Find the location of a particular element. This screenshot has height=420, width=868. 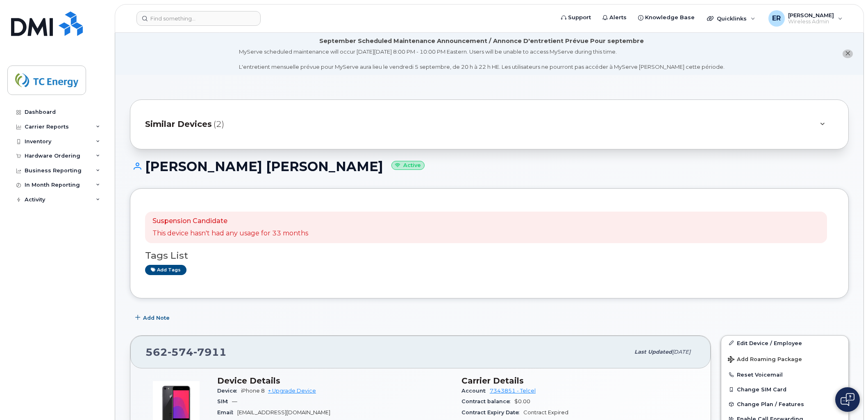

span: iPhone 8 is located at coordinates (253, 391).